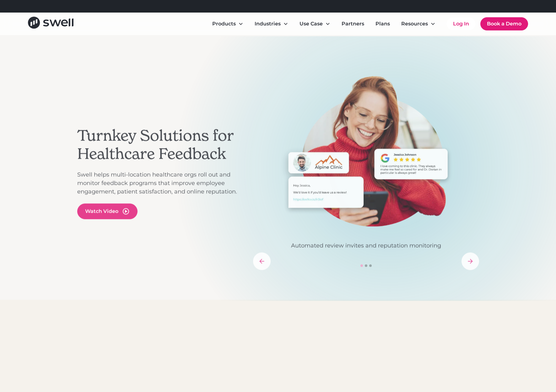 The image size is (556, 392). What do you see at coordinates (382, 24) in the screenshot?
I see `a: Plans` at bounding box center [382, 24].